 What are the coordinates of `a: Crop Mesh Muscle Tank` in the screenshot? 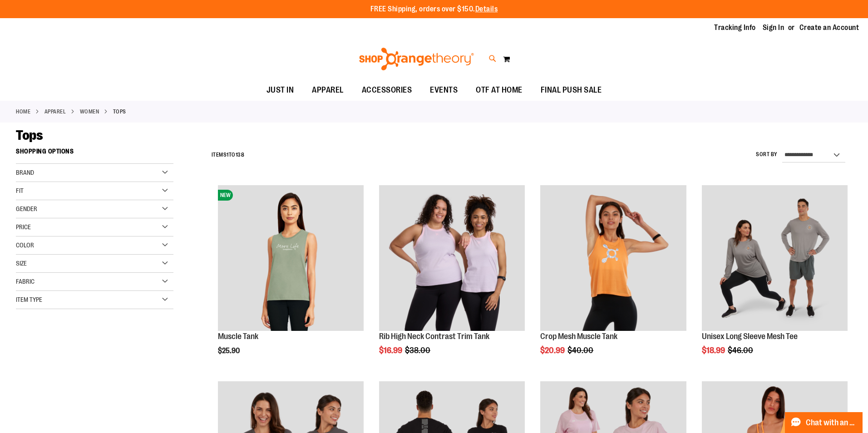 It's located at (579, 337).